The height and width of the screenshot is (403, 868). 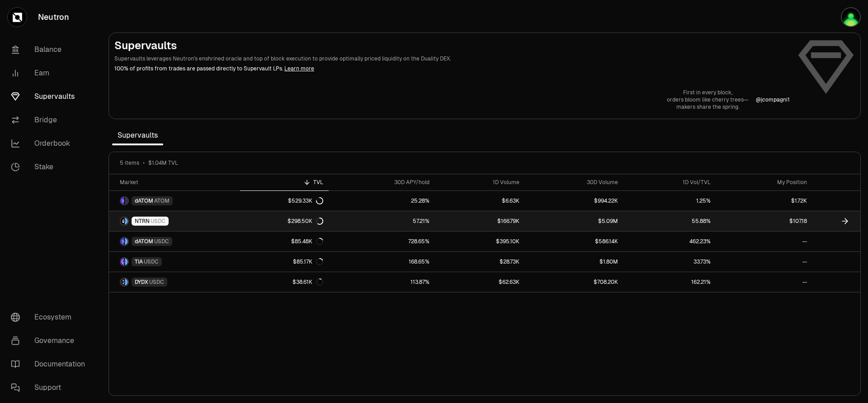 I want to click on a: Supervaults, so click(x=51, y=97).